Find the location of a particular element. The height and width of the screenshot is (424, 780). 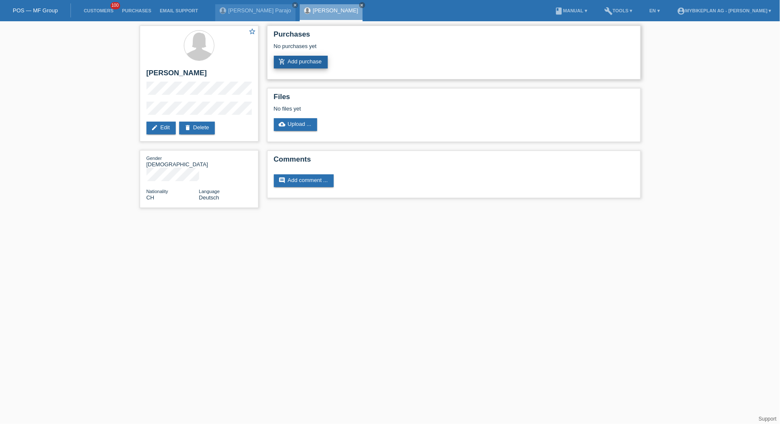

a: bookManual ▾ is located at coordinates (571, 11).